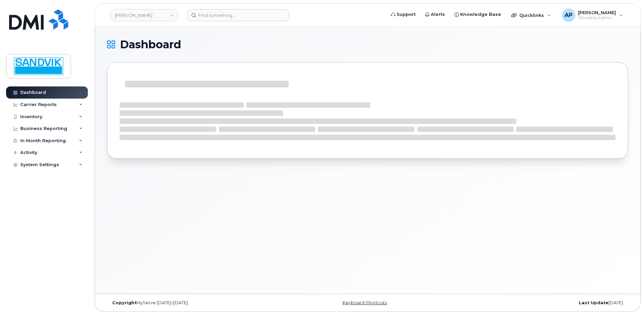 This screenshot has height=312, width=644. Describe the element at coordinates (150, 45) in the screenshot. I see `span: Dashboard` at that location.